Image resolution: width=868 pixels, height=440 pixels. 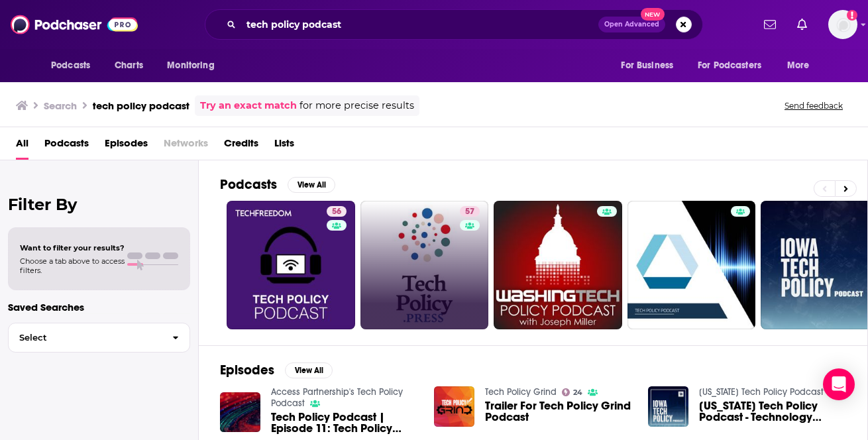 What do you see at coordinates (126, 146) in the screenshot?
I see `span: Episodes` at bounding box center [126, 146].